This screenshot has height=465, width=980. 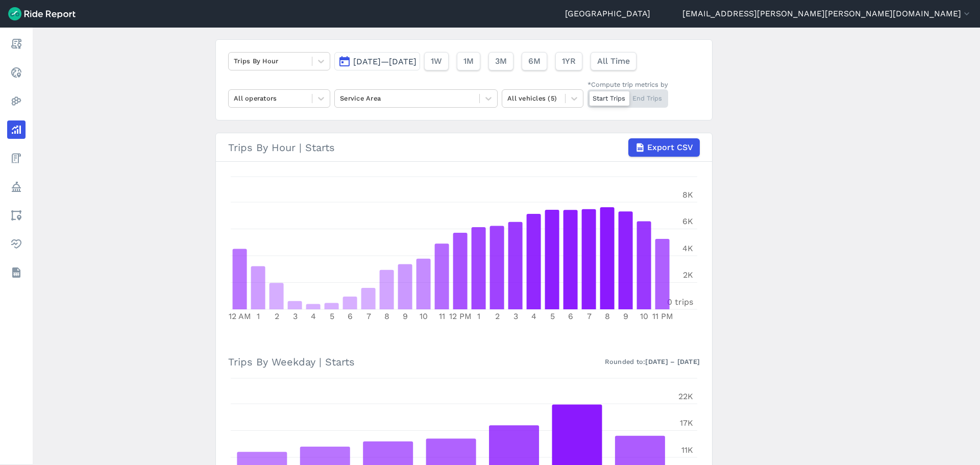 What do you see at coordinates (687, 221) in the screenshot?
I see `tspan: 6K` at bounding box center [687, 221].